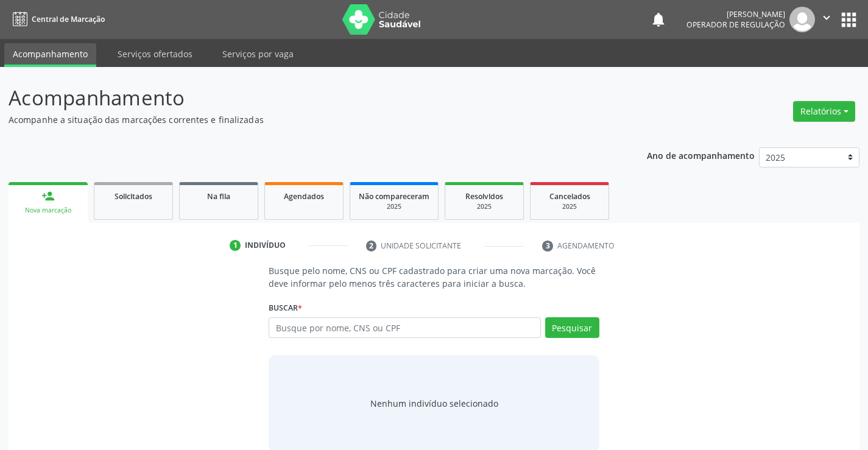 The height and width of the screenshot is (450, 868). What do you see at coordinates (68, 19) in the screenshot?
I see `span: Central de Marcação` at bounding box center [68, 19].